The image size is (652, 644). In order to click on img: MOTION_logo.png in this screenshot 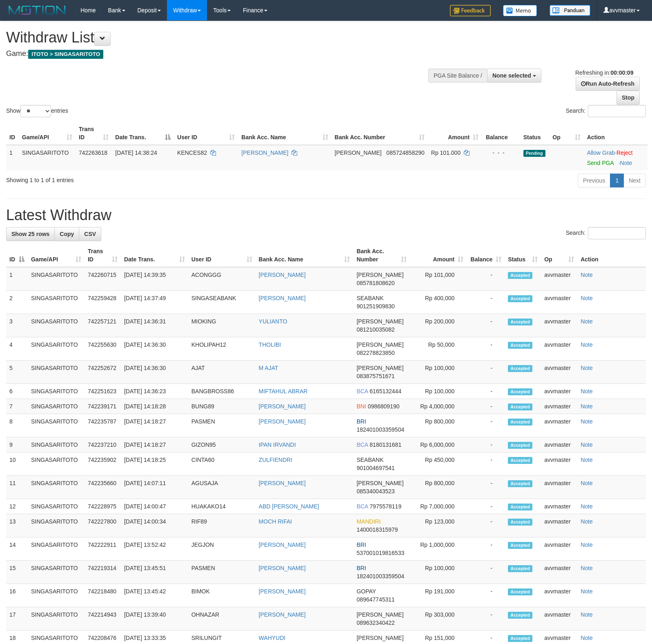, I will do `click(37, 10)`.